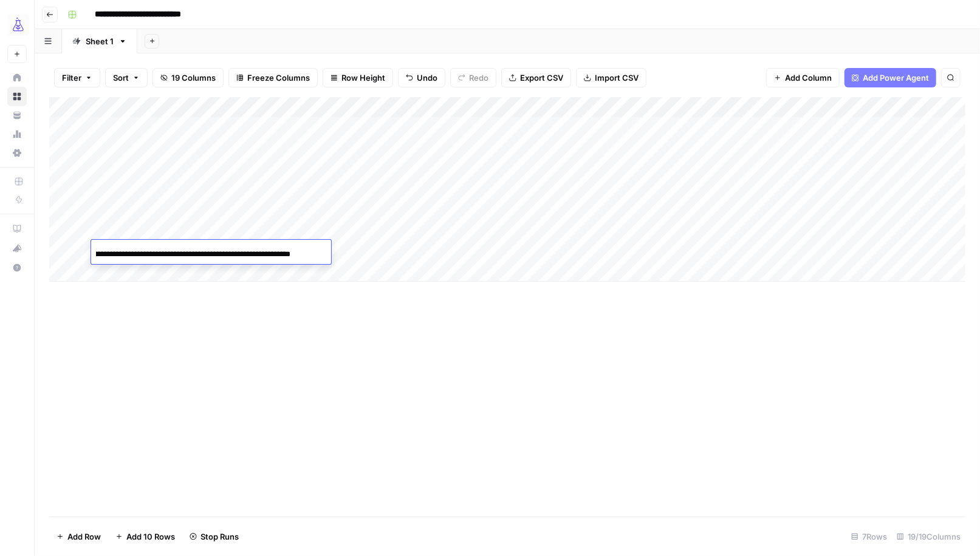 The width and height of the screenshot is (980, 556). I want to click on div: Sheet 1, so click(100, 42).